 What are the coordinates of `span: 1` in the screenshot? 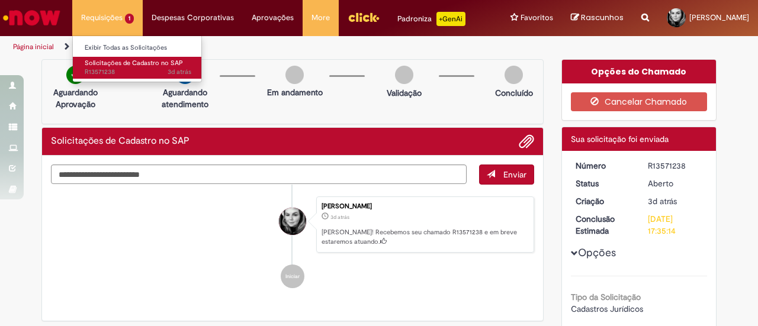 It's located at (129, 18).